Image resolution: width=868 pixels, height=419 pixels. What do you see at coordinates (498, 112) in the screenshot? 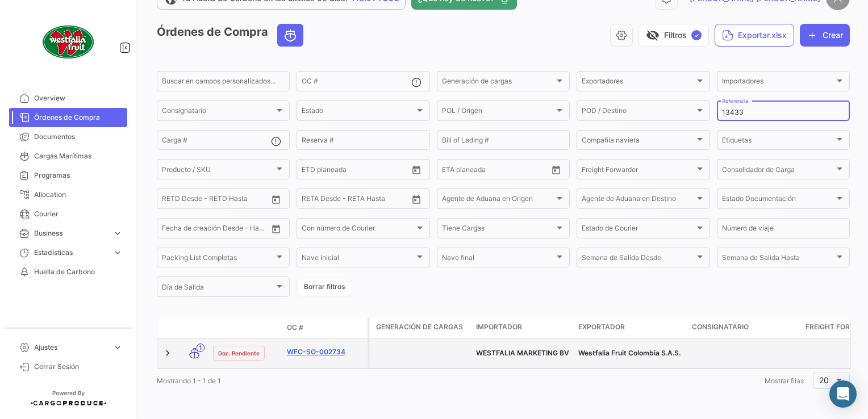
I see `span: POL / Origen` at bounding box center [498, 112].